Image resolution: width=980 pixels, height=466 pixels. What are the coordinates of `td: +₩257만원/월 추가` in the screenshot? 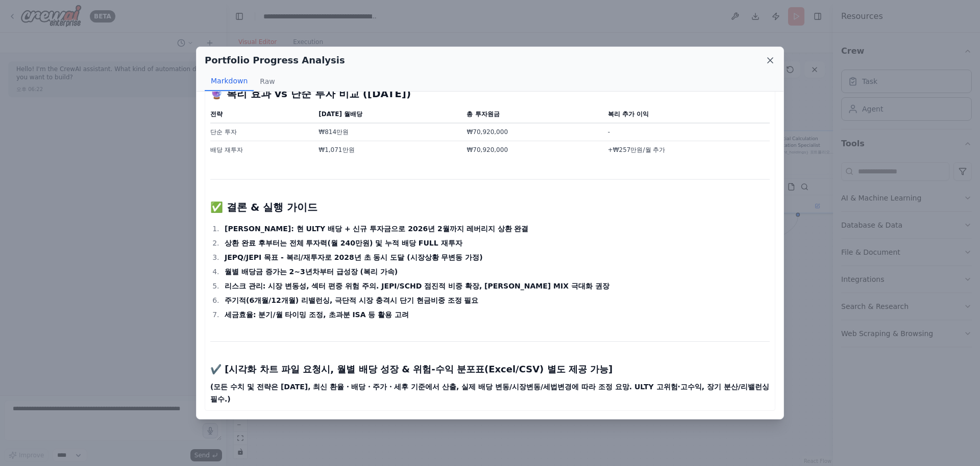 It's located at (686, 149).